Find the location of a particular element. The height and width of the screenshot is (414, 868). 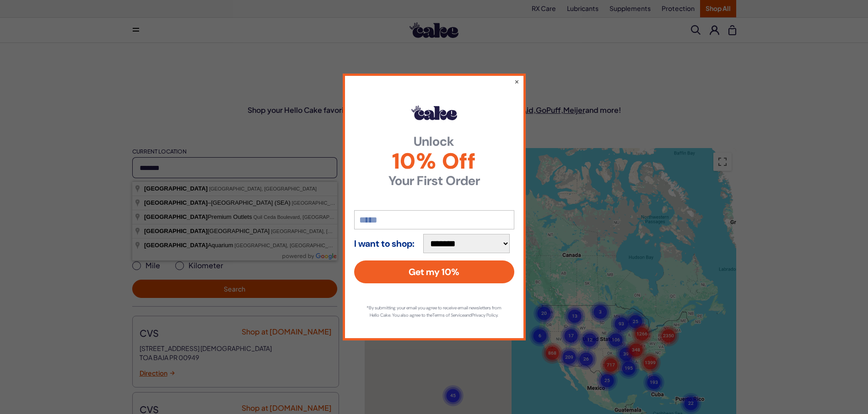

strong: Your First Order is located at coordinates (434, 181).